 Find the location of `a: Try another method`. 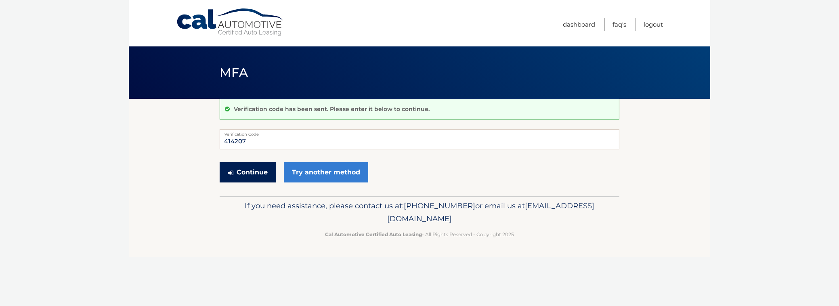

a: Try another method is located at coordinates (326, 172).